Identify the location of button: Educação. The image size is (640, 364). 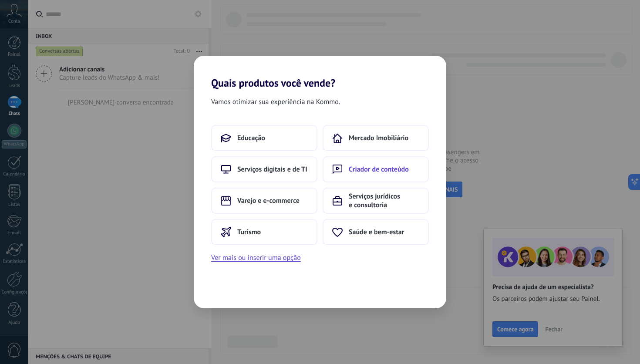
(264, 138).